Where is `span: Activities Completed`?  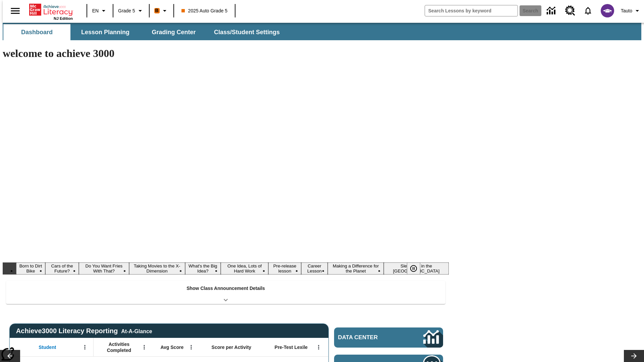 span: Activities Completed is located at coordinates (119, 347).